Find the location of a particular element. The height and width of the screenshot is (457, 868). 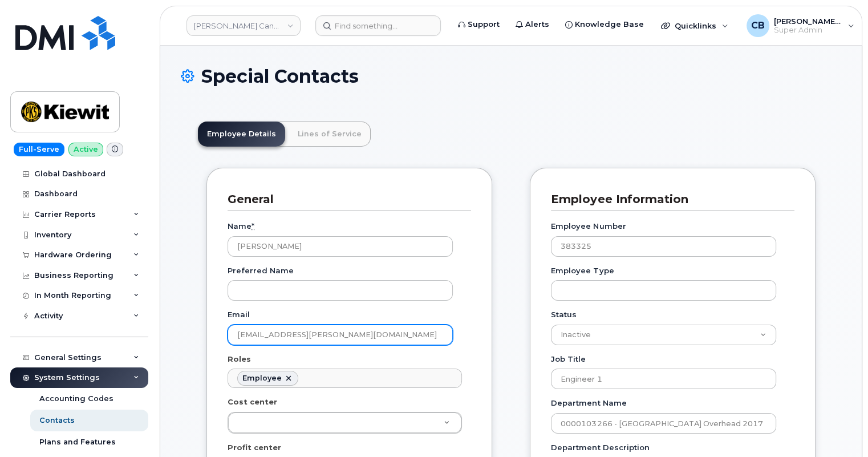

h3: General is located at coordinates (345, 199).